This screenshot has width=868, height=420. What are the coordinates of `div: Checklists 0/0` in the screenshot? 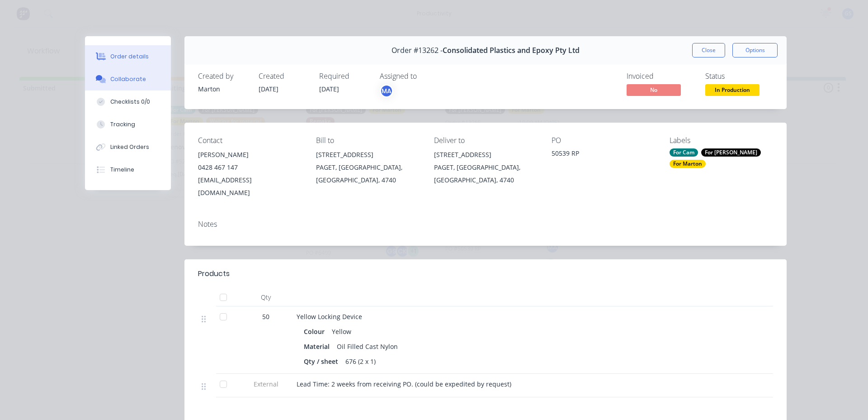 It's located at (130, 102).